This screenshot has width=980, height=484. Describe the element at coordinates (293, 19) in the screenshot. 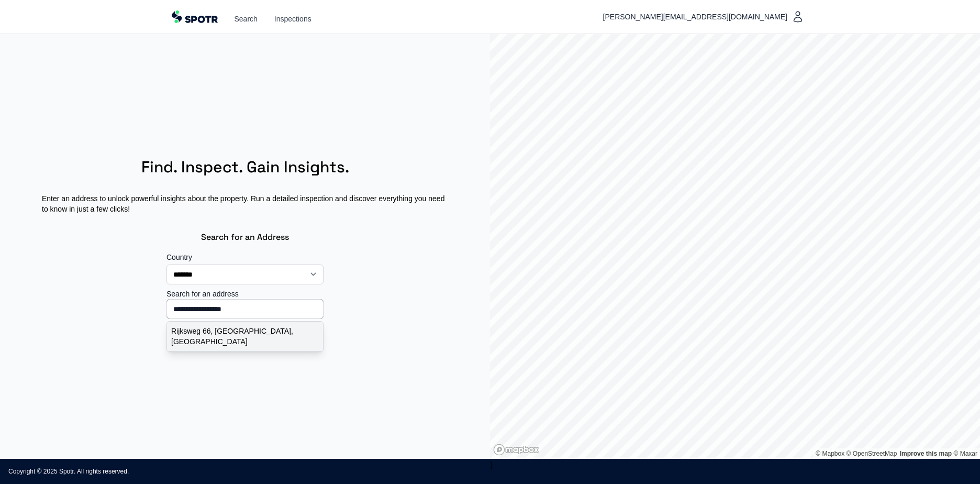

I see `a: Inspections` at that location.